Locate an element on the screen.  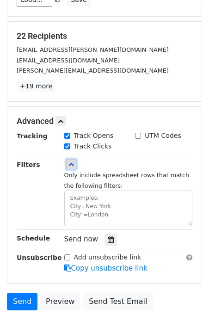
label: Track Opens is located at coordinates (94, 135).